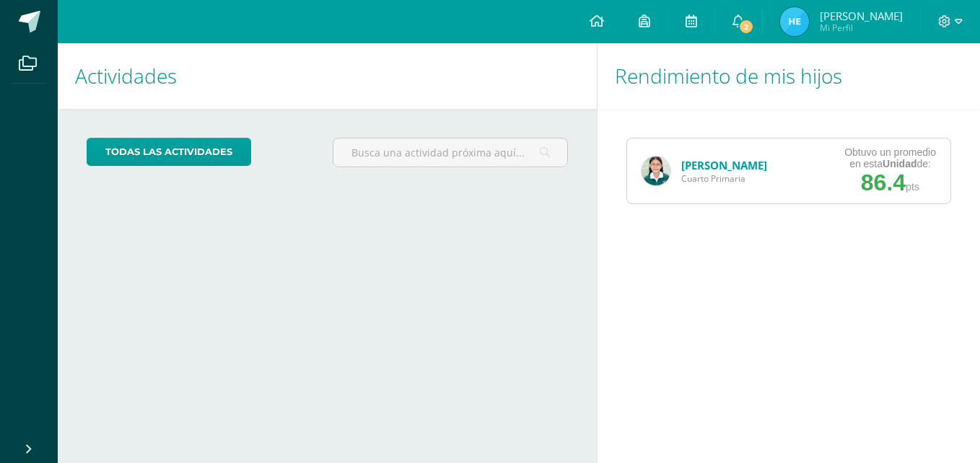 This screenshot has width=980, height=463. Describe the element at coordinates (890, 158) in the screenshot. I see `div: Obtuvo un promedio en esta de:` at that location.